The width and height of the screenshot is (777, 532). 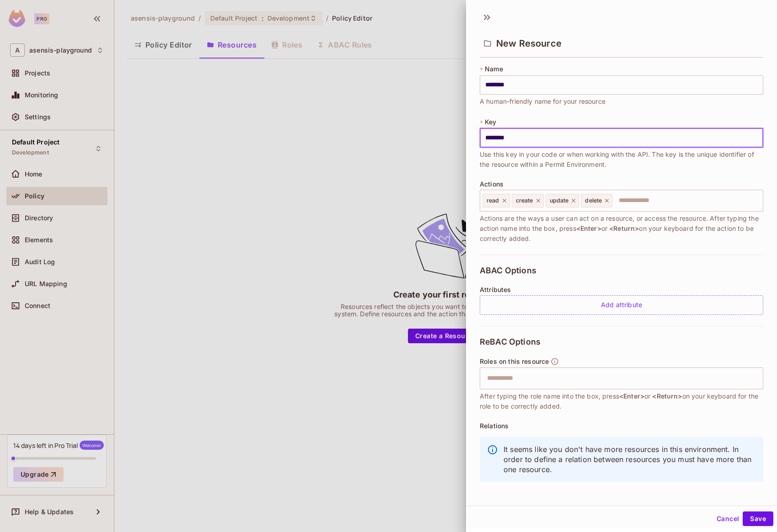 What do you see at coordinates (621, 401) in the screenshot?
I see `span: After typing the role name into the box, press or on your keyboard for the role to be correctly a...` at bounding box center [621, 401].